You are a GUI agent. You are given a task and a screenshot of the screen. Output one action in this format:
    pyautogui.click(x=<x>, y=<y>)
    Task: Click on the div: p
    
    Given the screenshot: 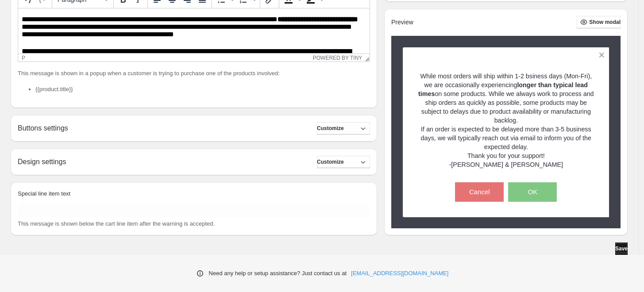 What is the action you would take?
    pyautogui.click(x=23, y=58)
    